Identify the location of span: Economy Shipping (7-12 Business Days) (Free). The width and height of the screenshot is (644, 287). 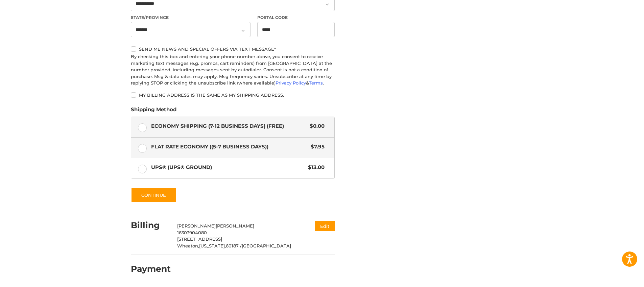
(229, 126).